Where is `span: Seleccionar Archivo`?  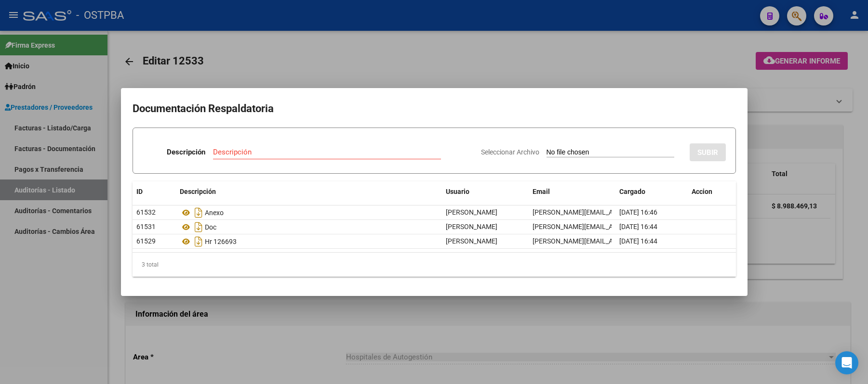
span: Seleccionar Archivo is located at coordinates (510, 152).